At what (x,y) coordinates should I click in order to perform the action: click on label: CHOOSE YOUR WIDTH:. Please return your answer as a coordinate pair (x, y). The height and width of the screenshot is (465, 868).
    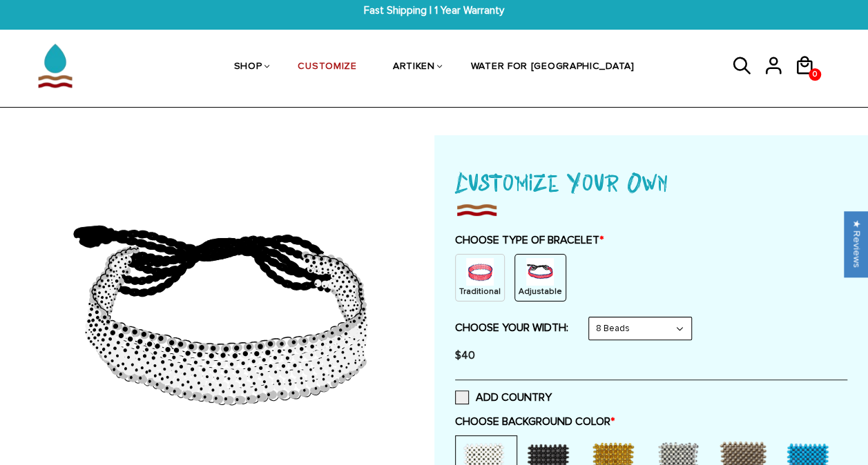
    Looking at the image, I should click on (512, 328).